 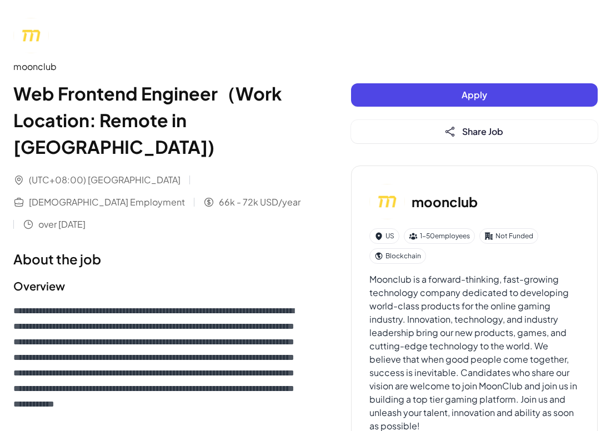 I want to click on button: Share Job, so click(x=474, y=132).